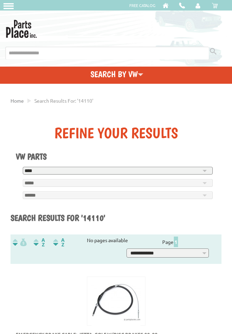  What do you see at coordinates (17, 101) in the screenshot?
I see `a: Home` at bounding box center [17, 101].